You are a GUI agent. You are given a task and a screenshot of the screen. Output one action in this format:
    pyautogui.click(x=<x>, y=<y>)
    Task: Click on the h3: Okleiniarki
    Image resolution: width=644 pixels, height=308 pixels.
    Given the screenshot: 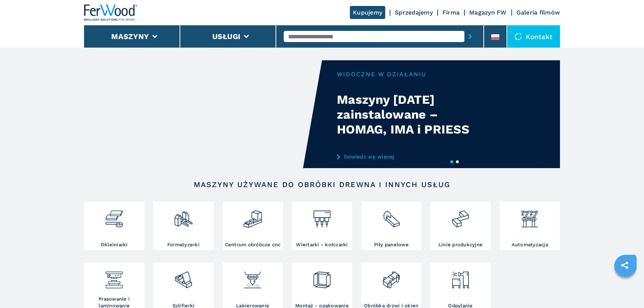 What is the action you would take?
    pyautogui.click(x=114, y=245)
    